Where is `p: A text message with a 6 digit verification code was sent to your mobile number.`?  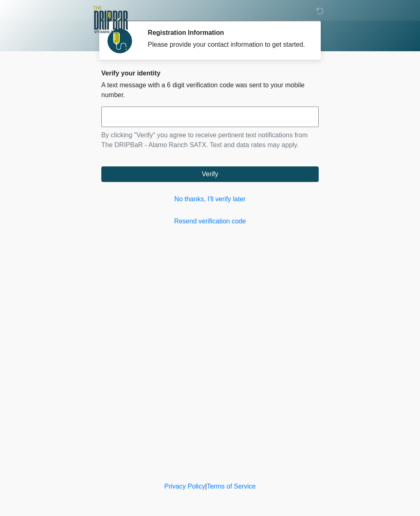
p: A text message with a 6 digit verification code was sent to your mobile number. is located at coordinates (210, 90).